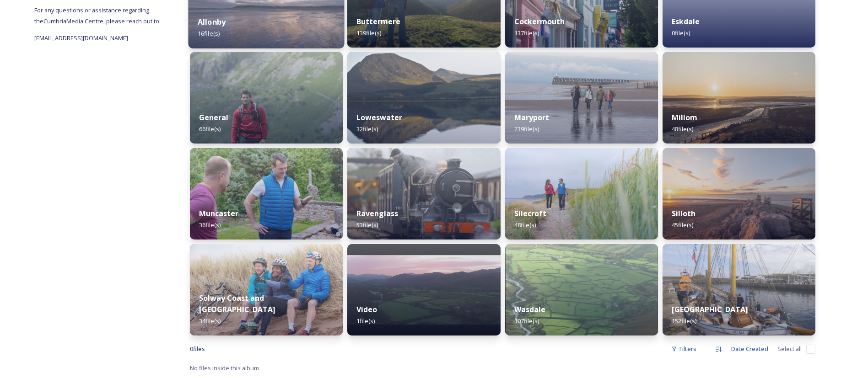 Image resolution: width=868 pixels, height=378 pixels. What do you see at coordinates (750, 349) in the screenshot?
I see `div: Date Created` at bounding box center [750, 349].